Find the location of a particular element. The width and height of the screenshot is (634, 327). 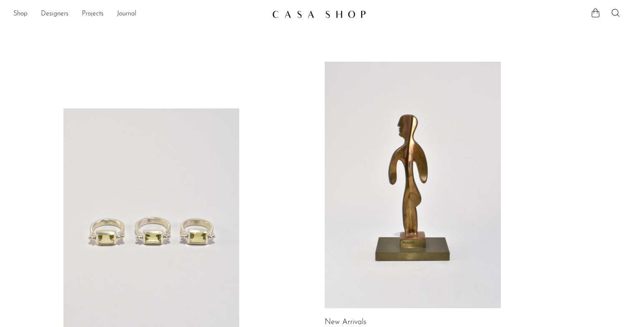

a: Journal is located at coordinates (126, 14).